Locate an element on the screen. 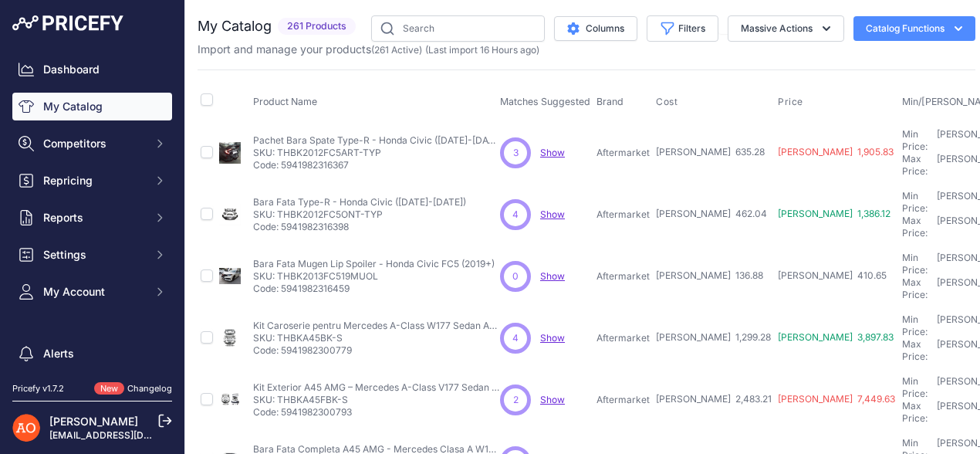  p: Code: 5941982300779 is located at coordinates (376, 351).